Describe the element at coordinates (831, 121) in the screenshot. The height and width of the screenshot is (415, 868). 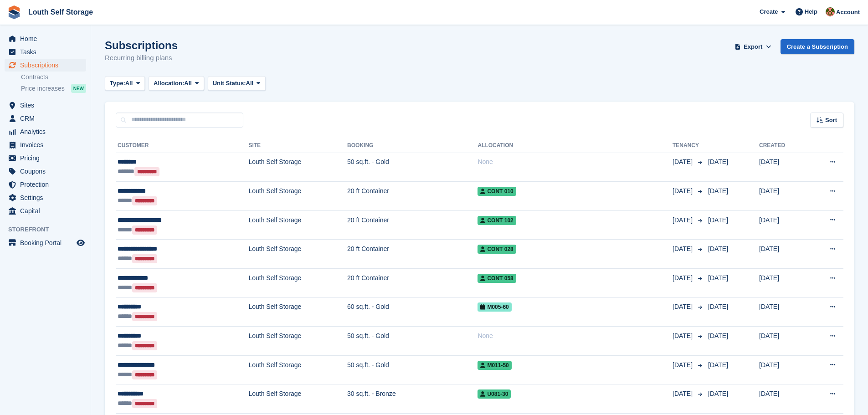
I see `span: Sort` at that location.